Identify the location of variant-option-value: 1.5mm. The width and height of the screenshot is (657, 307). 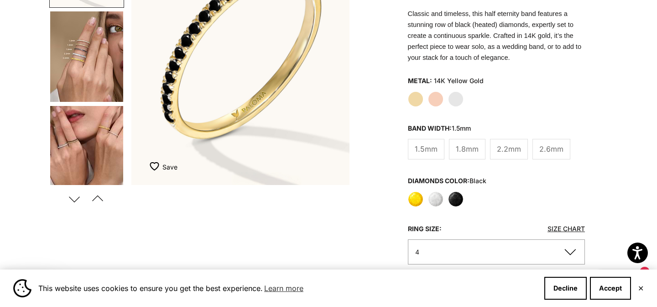
(461, 128).